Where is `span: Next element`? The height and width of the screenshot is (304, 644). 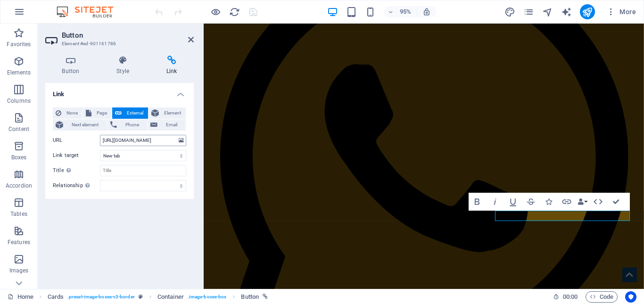 span: Next element is located at coordinates (85, 125).